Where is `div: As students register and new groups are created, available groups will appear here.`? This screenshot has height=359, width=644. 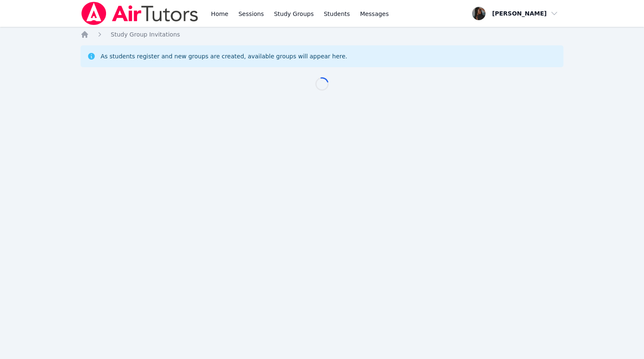
div: As students register and new groups are created, available groups will appear here. is located at coordinates (224, 56).